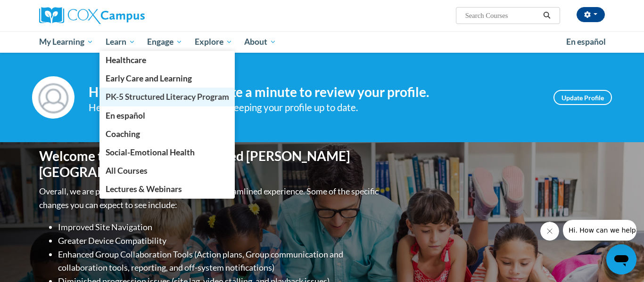 Image resolution: width=644 pixels, height=282 pixels. What do you see at coordinates (167, 60) in the screenshot?
I see `a: Healthcare` at bounding box center [167, 60].